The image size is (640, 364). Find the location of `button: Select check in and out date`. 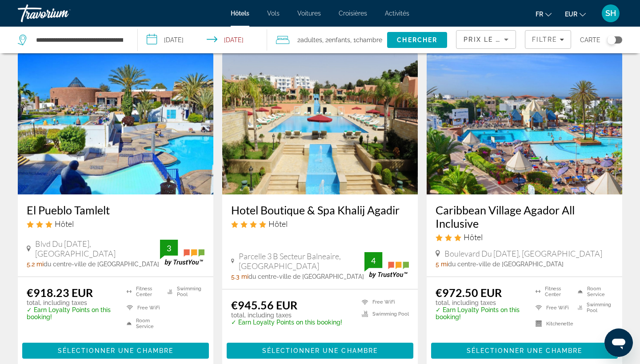

button: Select check in and out date is located at coordinates (202, 40).